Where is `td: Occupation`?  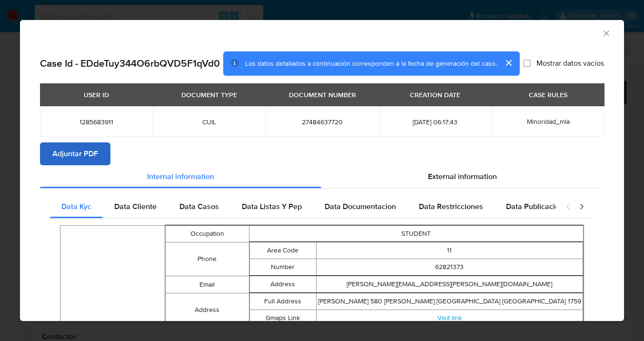
td: Occupation is located at coordinates (208, 233).